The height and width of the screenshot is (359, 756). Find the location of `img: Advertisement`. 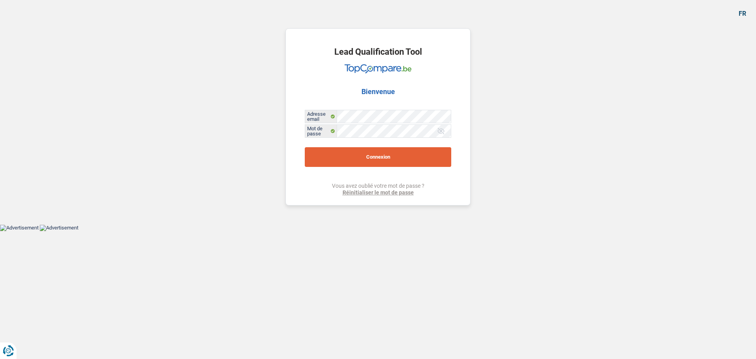

img: Advertisement is located at coordinates (59, 228).